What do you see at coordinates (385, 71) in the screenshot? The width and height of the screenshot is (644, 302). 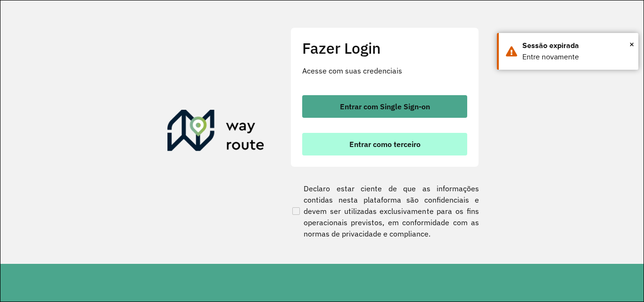 I see `p: Acesse com suas credenciais` at bounding box center [385, 71].